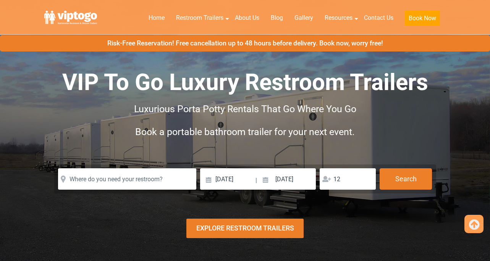 The width and height of the screenshot is (490, 261). Describe the element at coordinates (245, 109) in the screenshot. I see `span: Luxurious Porta Potty Rentals That Go Where You Go` at that location.